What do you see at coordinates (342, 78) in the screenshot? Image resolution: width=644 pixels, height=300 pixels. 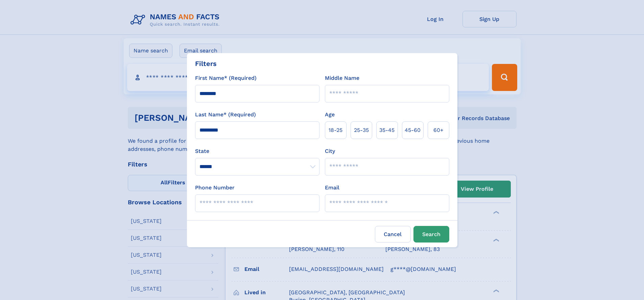 I see `label: Middle Name` at bounding box center [342, 78].